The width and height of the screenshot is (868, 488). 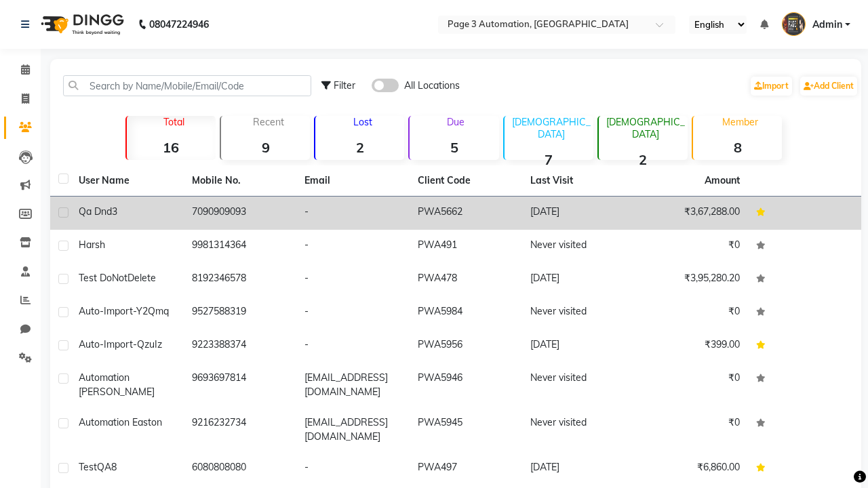 I want to click on td: PWA5984, so click(x=466, y=313).